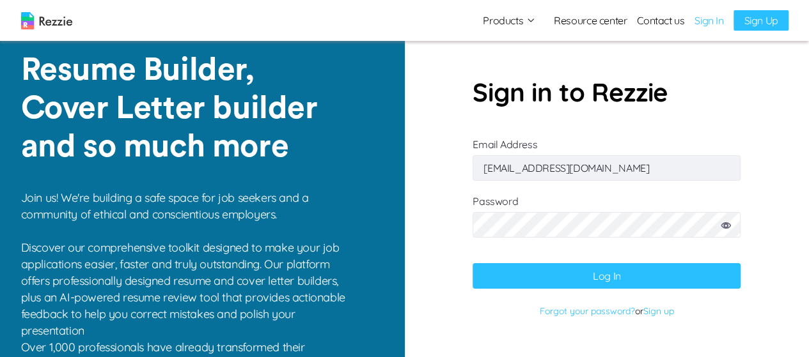  Describe the element at coordinates (606, 311) in the screenshot. I see `p: or` at that location.